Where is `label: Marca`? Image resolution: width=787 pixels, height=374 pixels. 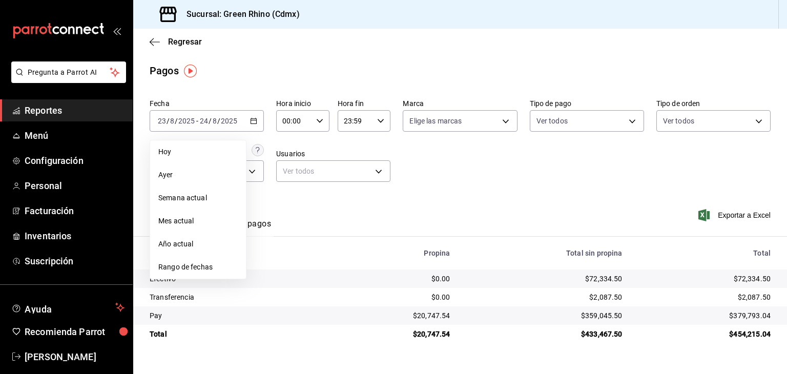 label: Marca is located at coordinates (460, 103).